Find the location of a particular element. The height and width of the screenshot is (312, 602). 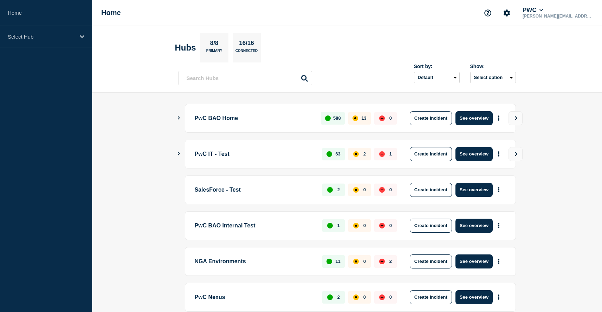

select: Sort by is located at coordinates (437, 78).